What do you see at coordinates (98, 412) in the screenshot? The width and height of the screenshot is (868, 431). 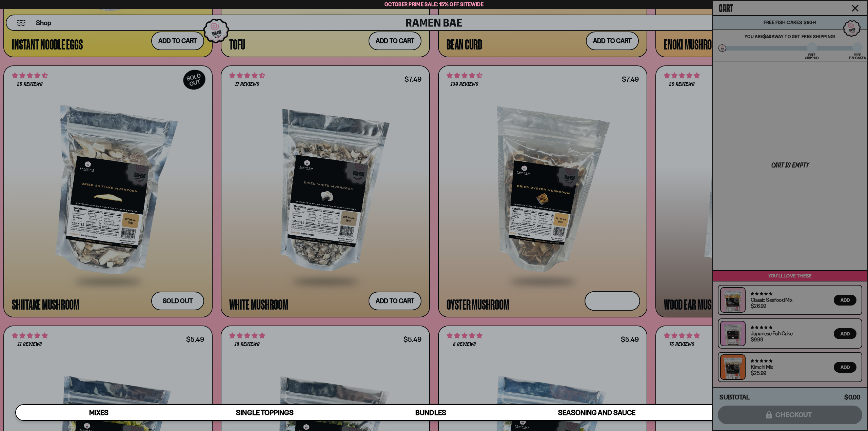 I see `span: Mixes` at bounding box center [98, 412].